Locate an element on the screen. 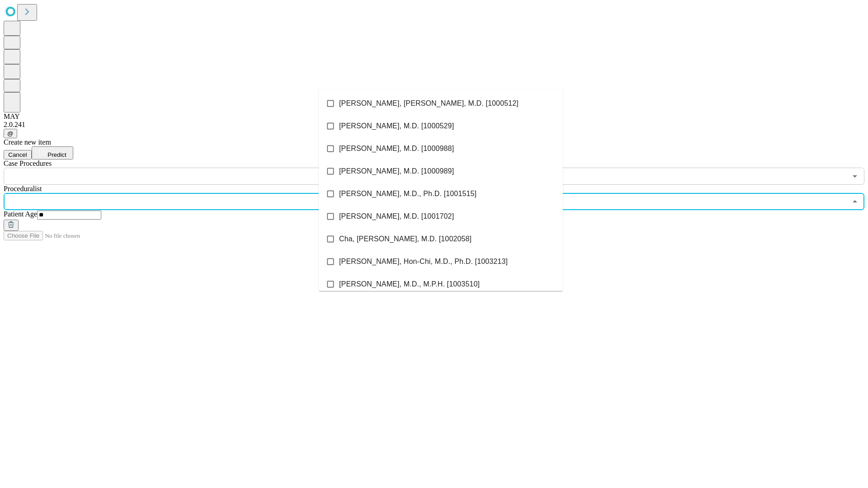  span: Scheduled Procedure is located at coordinates (28, 163).